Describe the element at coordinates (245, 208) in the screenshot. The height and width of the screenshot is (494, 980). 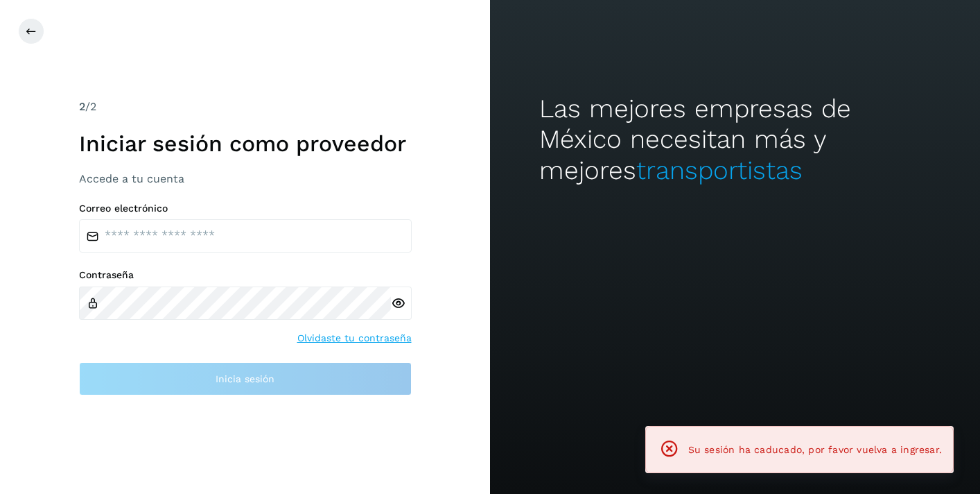
I see `label: Correo electrónico` at that location.